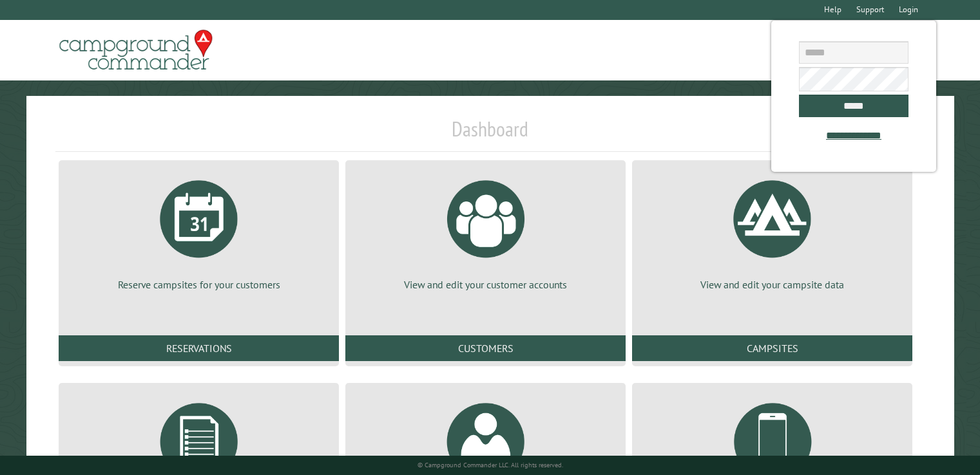 This screenshot has width=980, height=475. I want to click on a: Customers, so click(485, 348).